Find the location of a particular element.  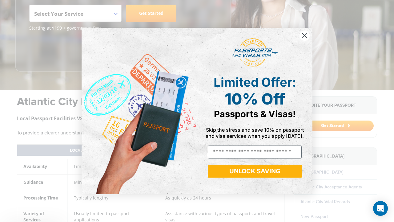

span: Passports & Visas! is located at coordinates (255, 114).